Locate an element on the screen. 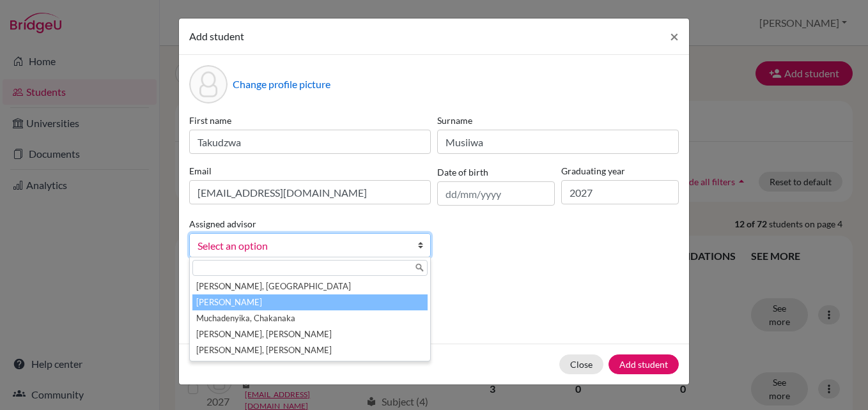 This screenshot has height=410, width=868. label: Assigned advisor is located at coordinates (222, 223).